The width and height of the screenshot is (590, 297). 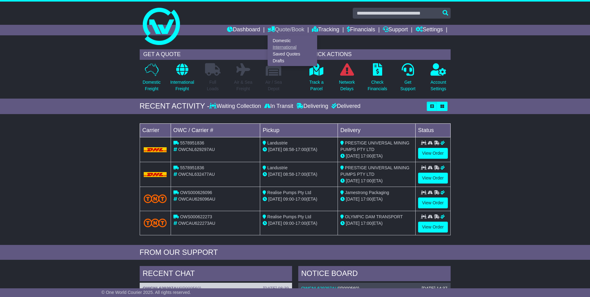 What do you see at coordinates (151, 79) in the screenshot?
I see `a: DomesticFreight` at bounding box center [151, 79].